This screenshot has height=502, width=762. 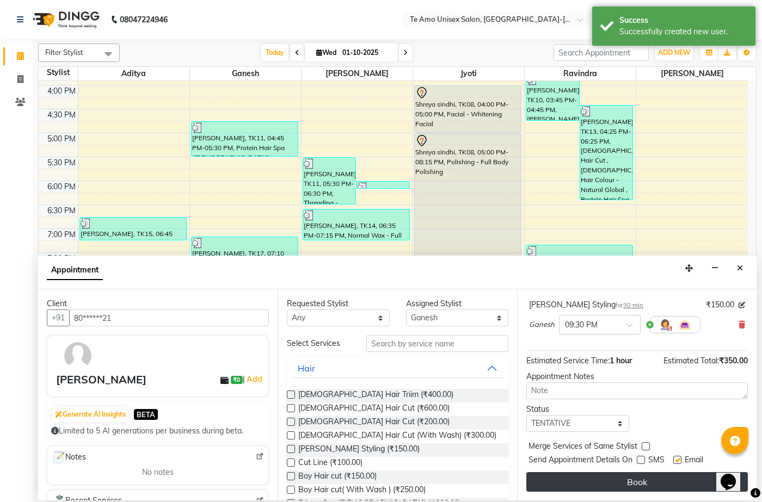 What do you see at coordinates (469, 73) in the screenshot?
I see `span: Jyoti` at bounding box center [469, 73].